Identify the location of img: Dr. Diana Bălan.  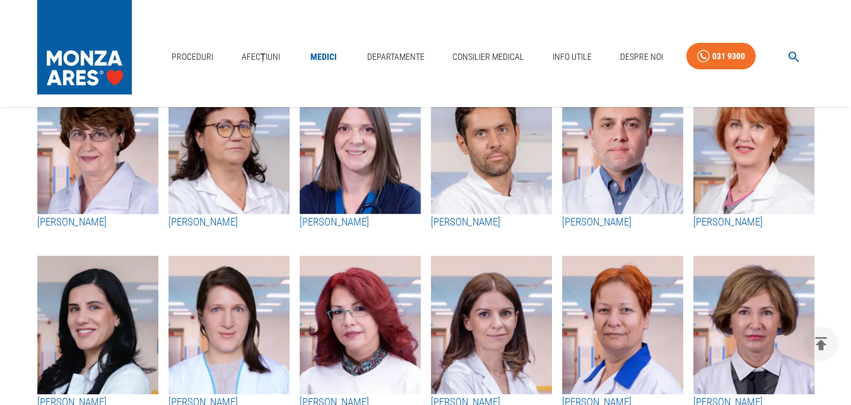
(491, 325).